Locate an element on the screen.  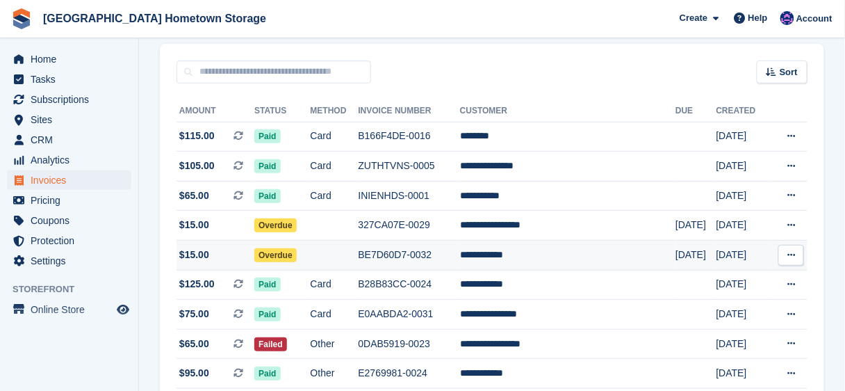
span: Help is located at coordinates (758, 18).